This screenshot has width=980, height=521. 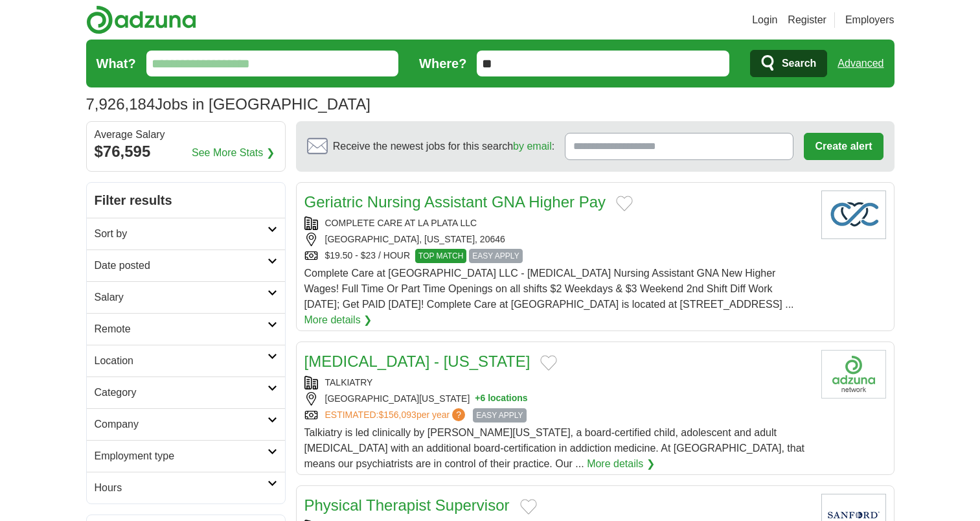 What do you see at coordinates (181, 329) in the screenshot?
I see `h2: Remote` at bounding box center [181, 329].